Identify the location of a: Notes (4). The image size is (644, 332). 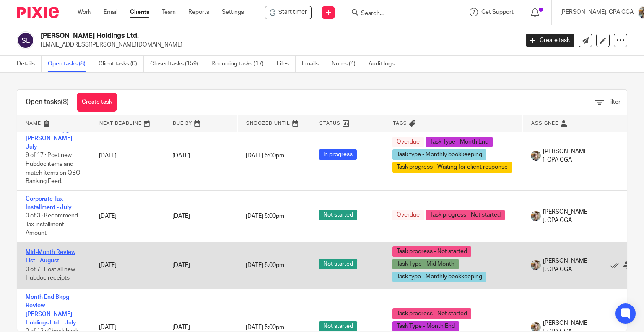
(347, 64).